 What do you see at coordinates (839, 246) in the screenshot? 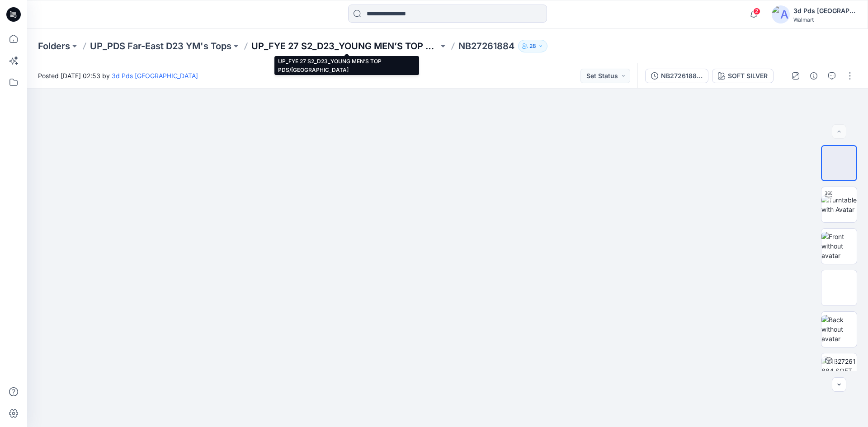
I see `img: Front without avatar` at bounding box center [839, 246].